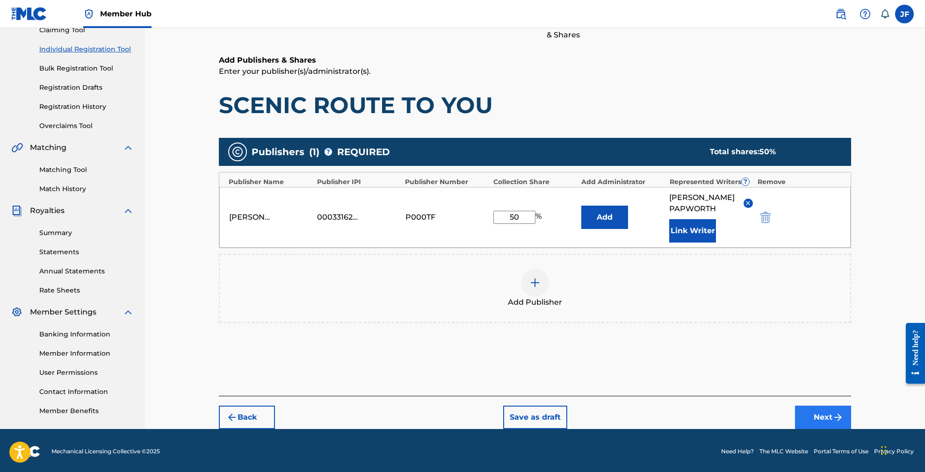 Image resolution: width=925 pixels, height=472 pixels. What do you see at coordinates (232, 418) in the screenshot?
I see `img: 7ee5dd4eb1f8a8e3ef2f.svg` at bounding box center [232, 418].